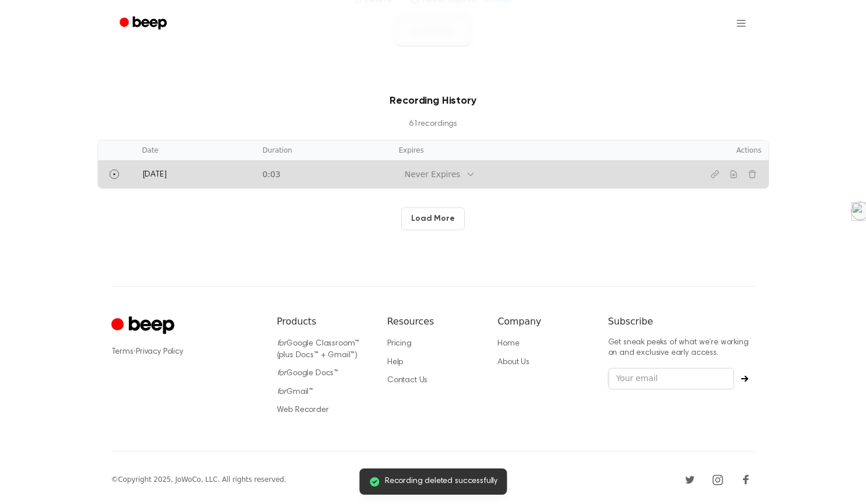  I want to click on div: © Copyright 2025, JoWoCo, LLC. All rights reserved., so click(199, 480).